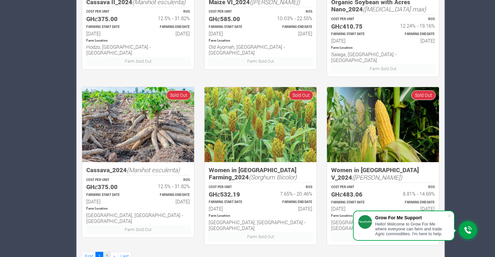  Describe the element at coordinates (411, 26) in the screenshot. I see `h6: 12.24% - 19.16%` at that location.